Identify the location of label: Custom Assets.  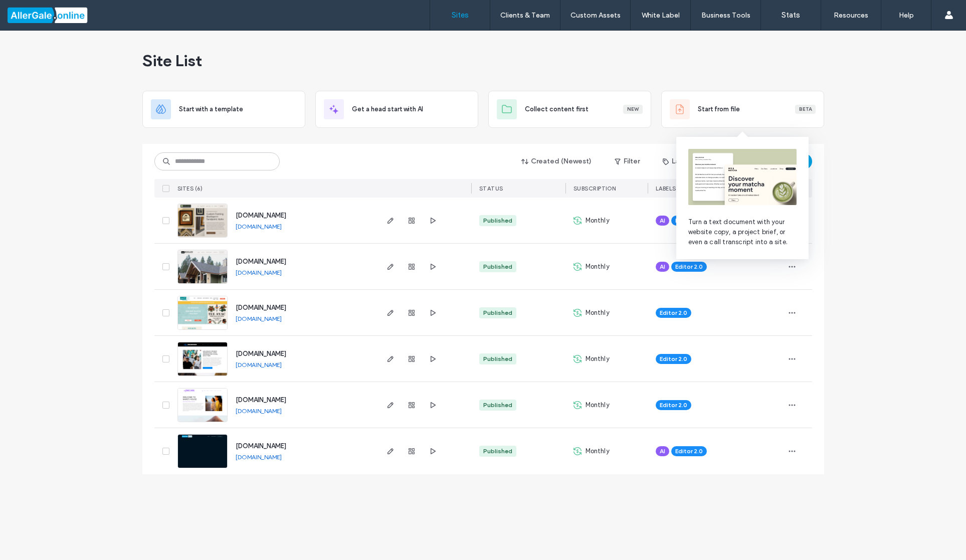
(596, 15).